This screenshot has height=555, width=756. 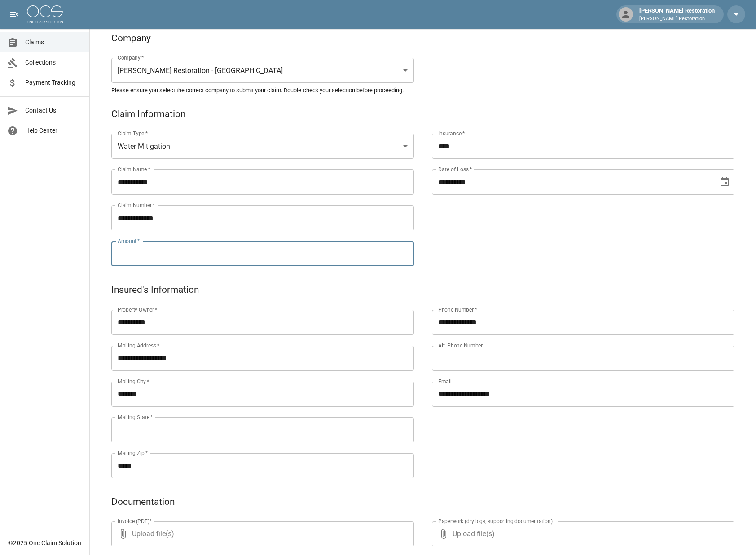 I want to click on div: Water Mitigation, so click(x=262, y=146).